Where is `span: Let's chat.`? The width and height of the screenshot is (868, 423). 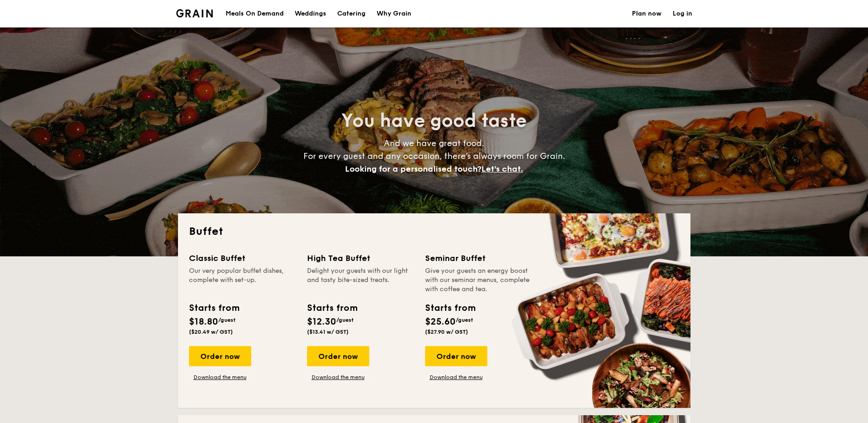
span: Let's chat. is located at coordinates (502, 169).